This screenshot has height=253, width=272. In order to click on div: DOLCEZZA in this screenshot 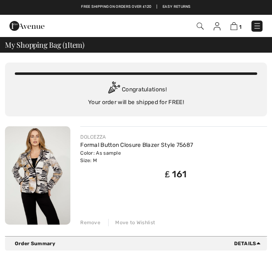, I will do `click(136, 137)`.